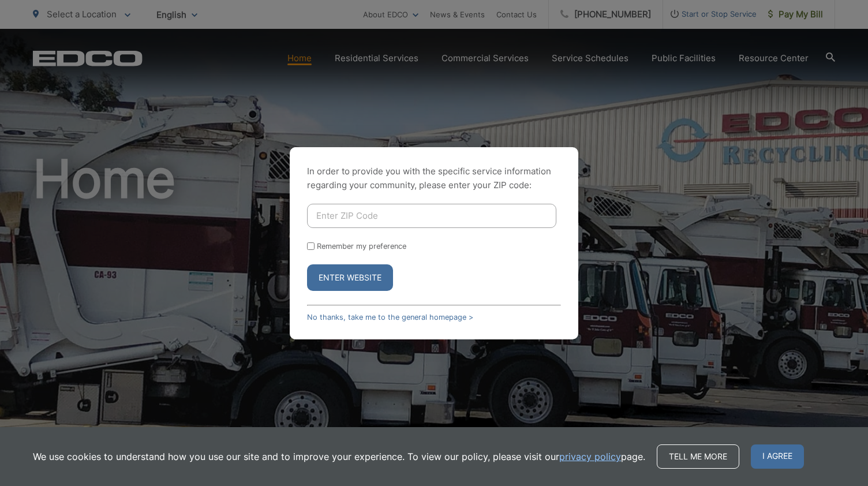 The width and height of the screenshot is (868, 486). I want to click on label: Remember my preference, so click(361, 246).